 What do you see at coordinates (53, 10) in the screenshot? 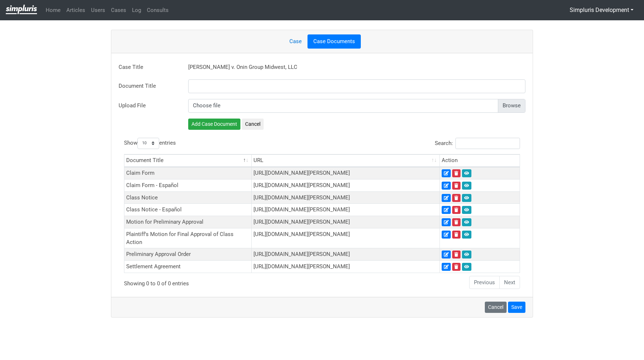
I see `a: Home` at bounding box center [53, 10].